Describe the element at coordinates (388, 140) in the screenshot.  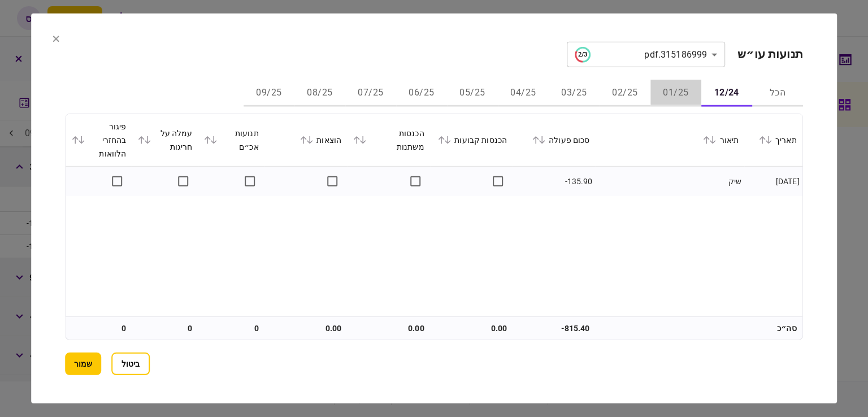
I see `div: הכנסות משתנות` at that location.